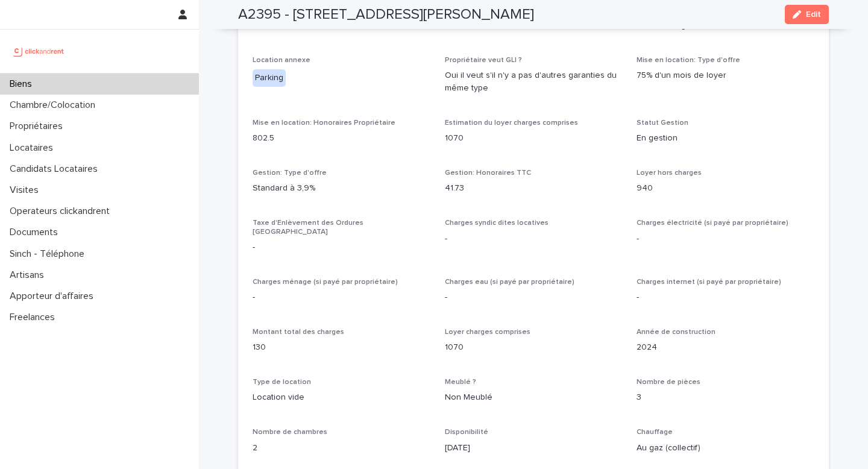 The width and height of the screenshot is (868, 469). I want to click on span: Disponibilité, so click(466, 432).